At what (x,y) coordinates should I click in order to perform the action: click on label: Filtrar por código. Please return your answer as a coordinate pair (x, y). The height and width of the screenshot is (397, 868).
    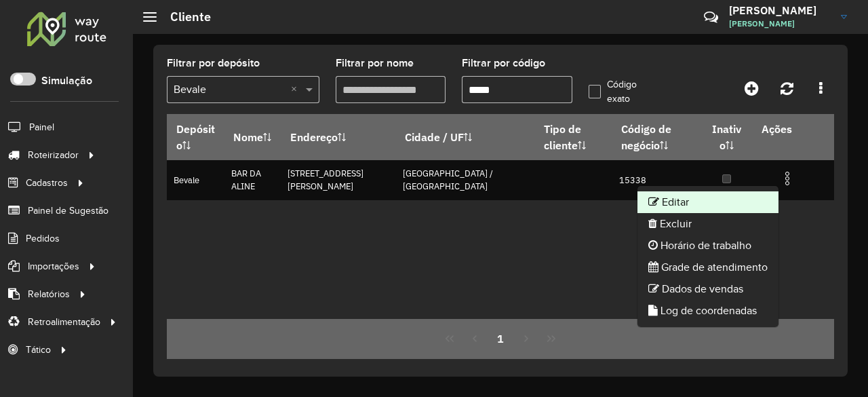
    Looking at the image, I should click on (503, 63).